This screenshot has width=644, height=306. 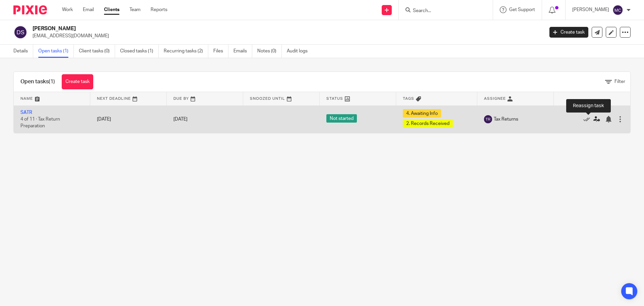 I want to click on a: Email, so click(x=88, y=10).